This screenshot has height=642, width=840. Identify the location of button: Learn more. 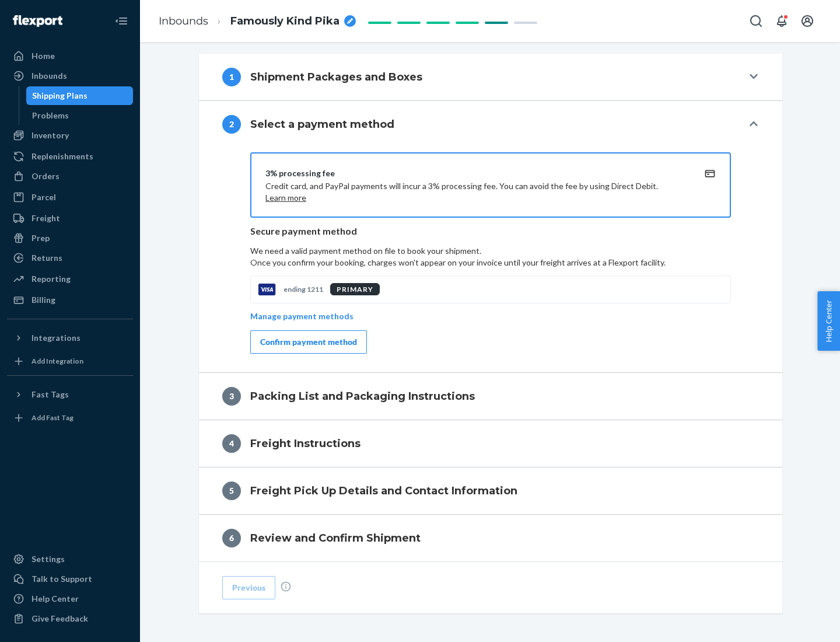
(286, 198).